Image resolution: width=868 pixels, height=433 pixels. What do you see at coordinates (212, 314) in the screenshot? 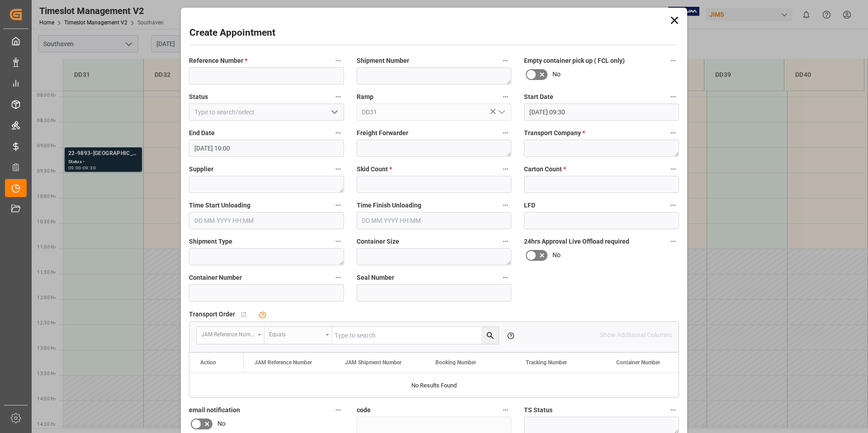
I see `span: Transport Order` at bounding box center [212, 314].